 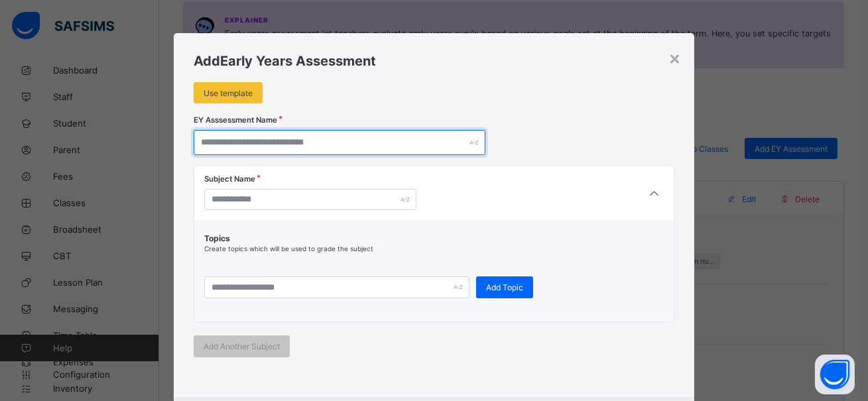 I want to click on span: Subject Name, so click(x=229, y=179).